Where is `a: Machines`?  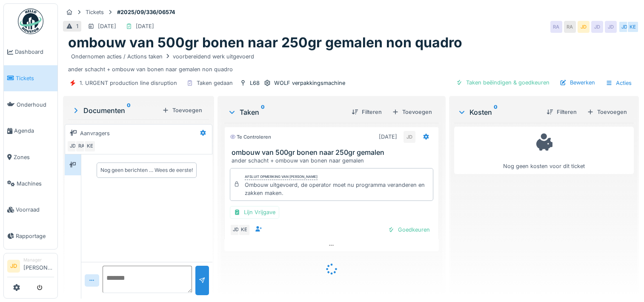
a: Machines is located at coordinates (30, 183).